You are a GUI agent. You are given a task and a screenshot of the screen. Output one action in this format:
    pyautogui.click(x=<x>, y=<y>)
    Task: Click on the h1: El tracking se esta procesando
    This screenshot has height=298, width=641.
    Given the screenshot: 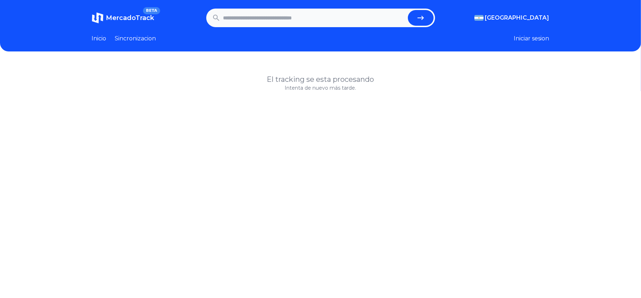 What is the action you would take?
    pyautogui.click(x=321, y=79)
    